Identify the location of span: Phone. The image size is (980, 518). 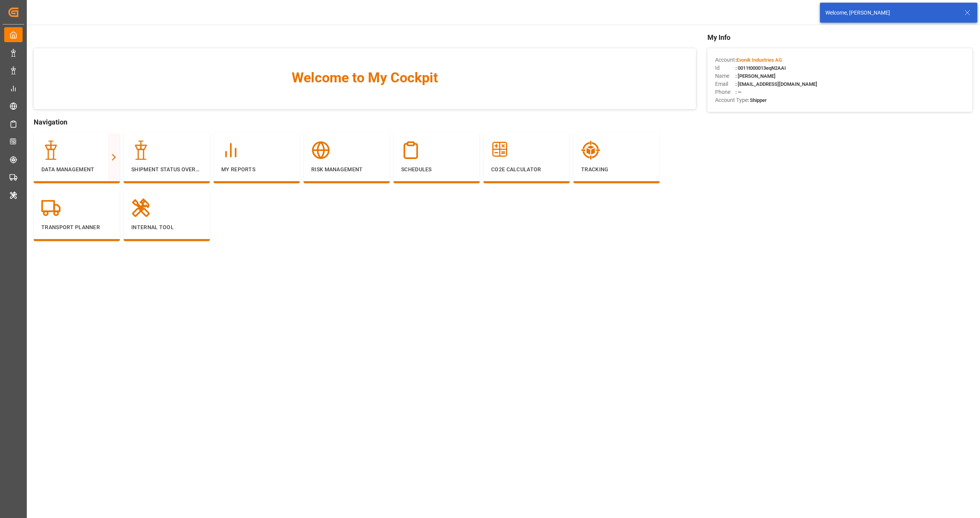
(725, 92).